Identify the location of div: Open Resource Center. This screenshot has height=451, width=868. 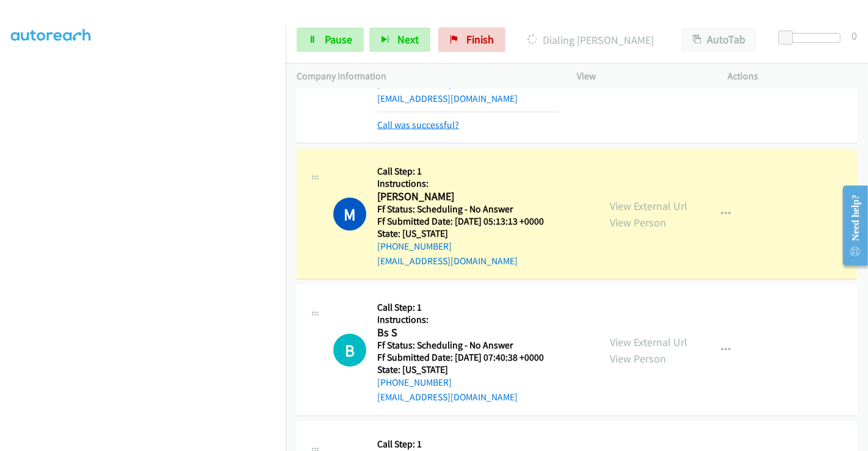
(22, 48).